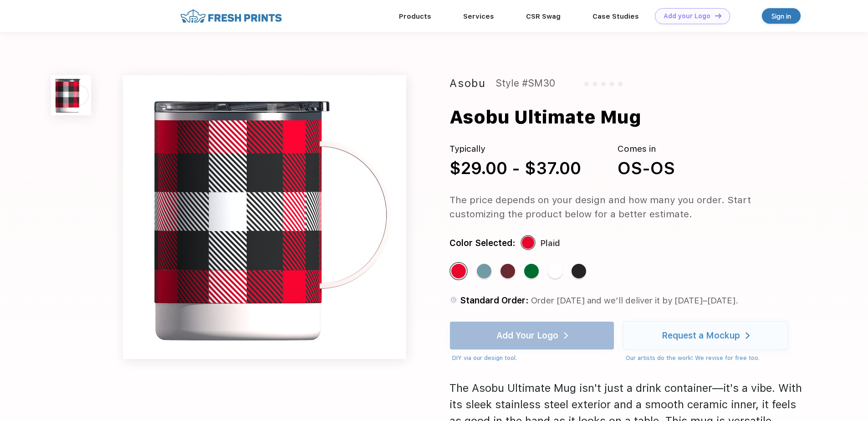  I want to click on img: fo%20logo%202.webp, so click(231, 16).